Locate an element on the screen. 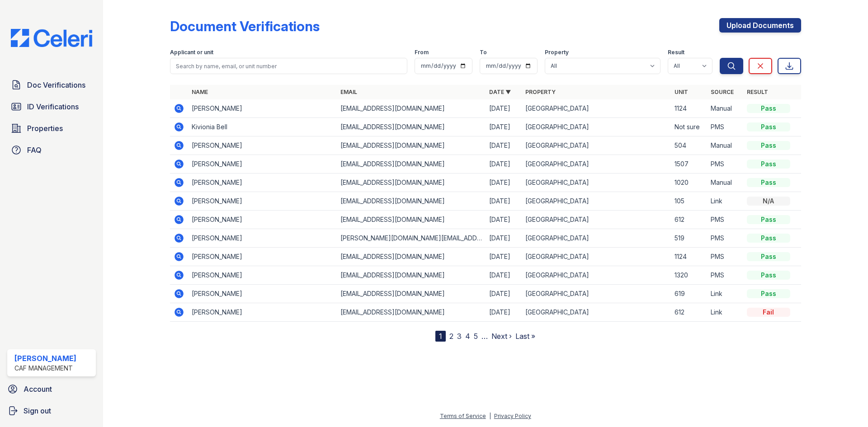  label: Applicant or unit is located at coordinates (192, 52).